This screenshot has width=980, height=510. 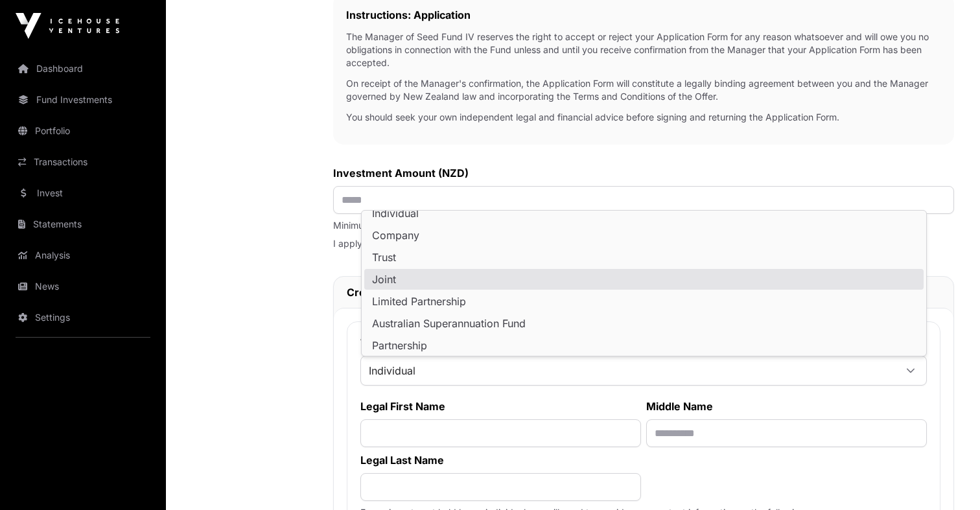 What do you see at coordinates (644, 235) in the screenshot?
I see `li: Company` at bounding box center [644, 235].